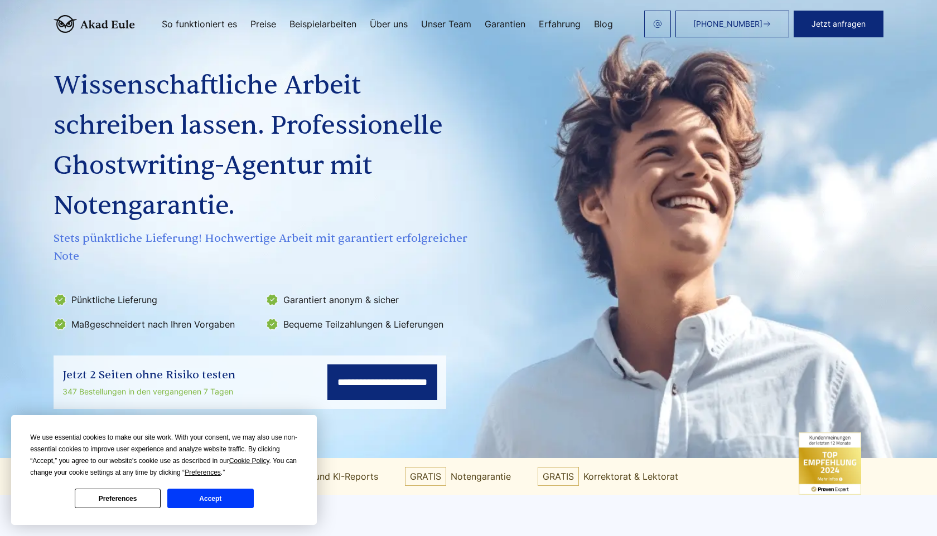 This screenshot has height=536, width=937. Describe the element at coordinates (149, 375) in the screenshot. I see `div: Jetzt 2 Seiten ohne Risiko testen` at that location.